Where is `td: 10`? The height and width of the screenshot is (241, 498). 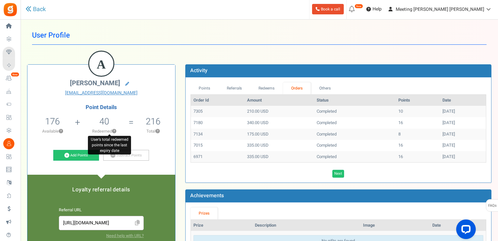 td: 10 is located at coordinates (418, 111).